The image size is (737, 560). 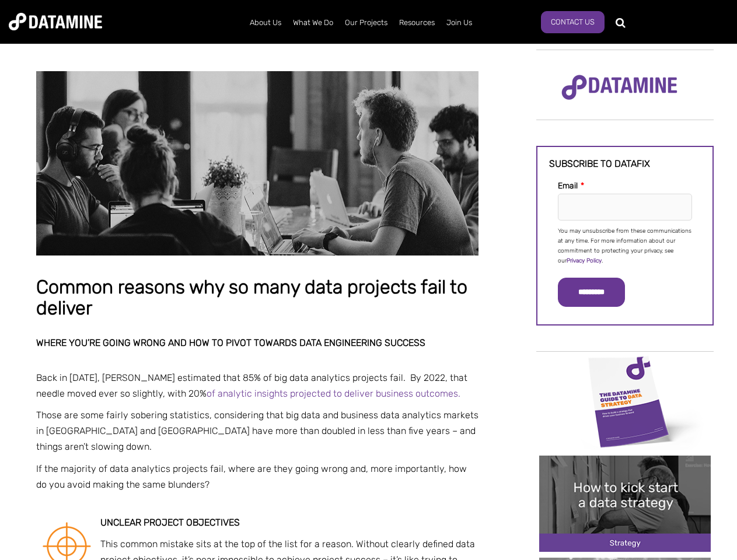 What do you see at coordinates (258, 343) in the screenshot?
I see `h2: Where you’re going wrong and how to pivot towards data engineering success` at bounding box center [258, 343].